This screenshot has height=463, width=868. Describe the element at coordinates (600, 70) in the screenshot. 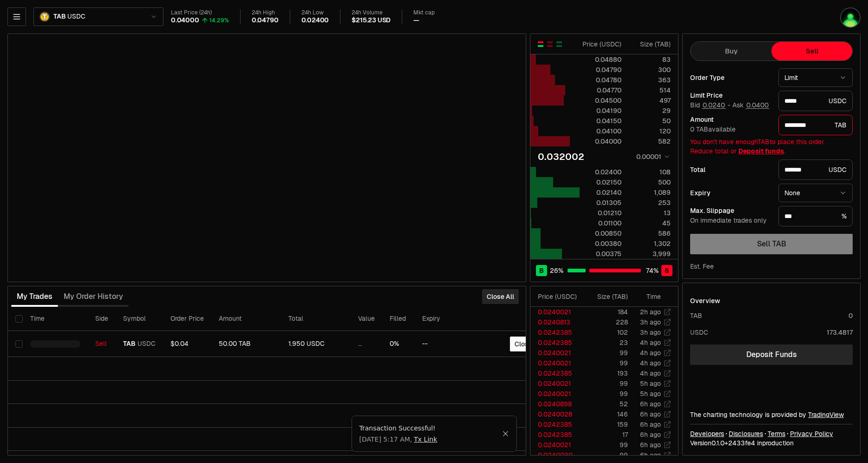

I see `div: 0.04790` at that location.